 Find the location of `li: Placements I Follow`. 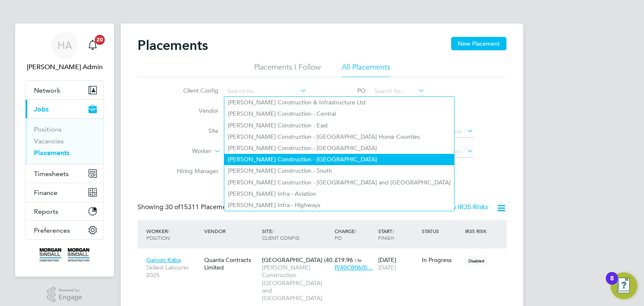

li: Placements I Follow is located at coordinates (287, 70).